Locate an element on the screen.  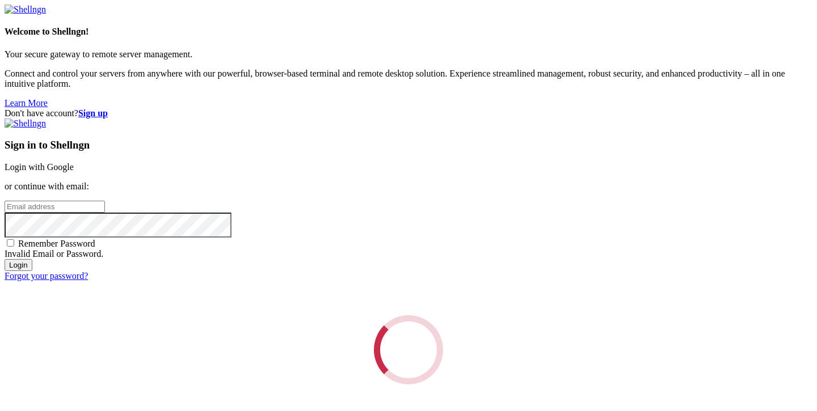
p: Your secure gateway to remote server management. is located at coordinates (409, 54).